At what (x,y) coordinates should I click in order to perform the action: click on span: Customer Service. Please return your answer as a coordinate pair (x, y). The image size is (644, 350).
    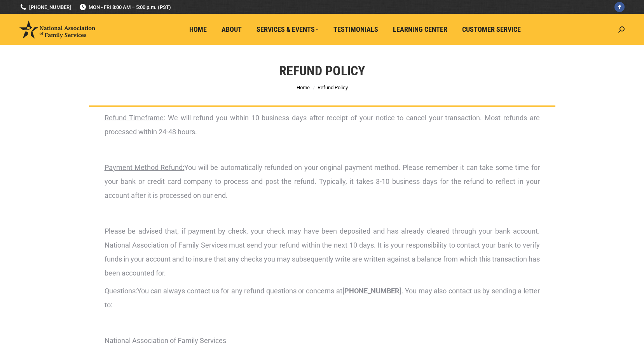
    Looking at the image, I should click on (491, 30).